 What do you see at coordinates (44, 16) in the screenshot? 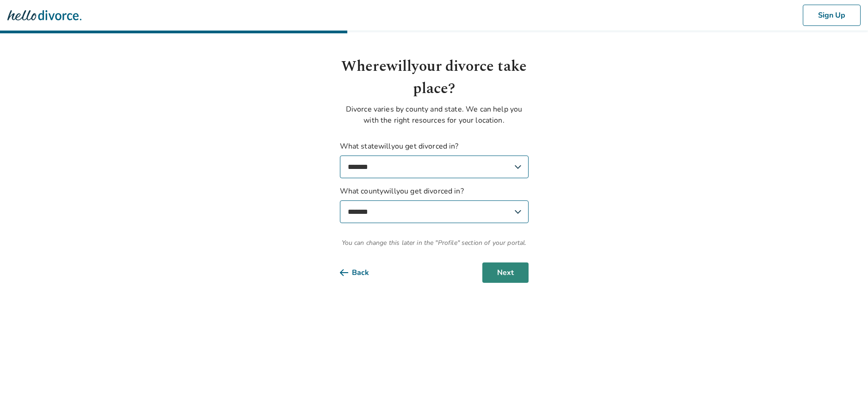
I see `img: Hello Divorce Logo` at bounding box center [44, 16].